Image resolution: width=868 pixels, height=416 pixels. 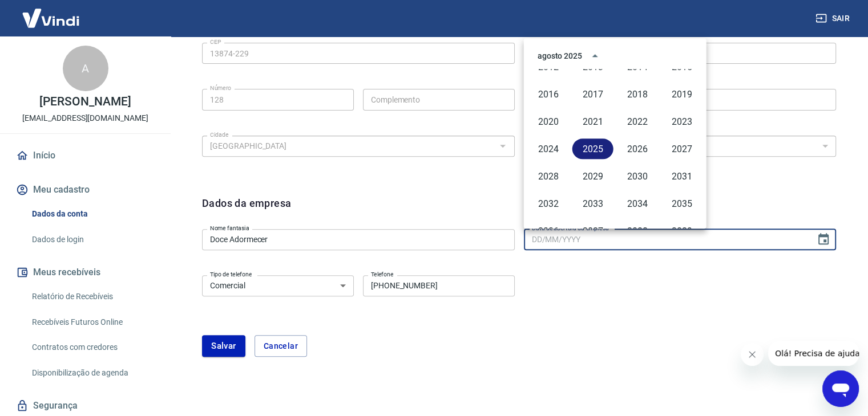 What do you see at coordinates (91, 240) in the screenshot?
I see `a: Dados de login` at bounding box center [91, 240].